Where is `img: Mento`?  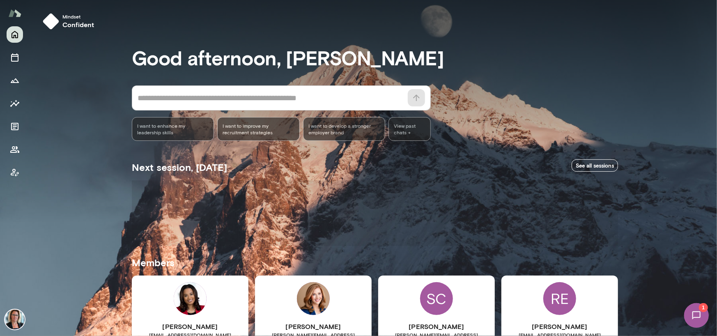
img: Mento is located at coordinates (15, 13).